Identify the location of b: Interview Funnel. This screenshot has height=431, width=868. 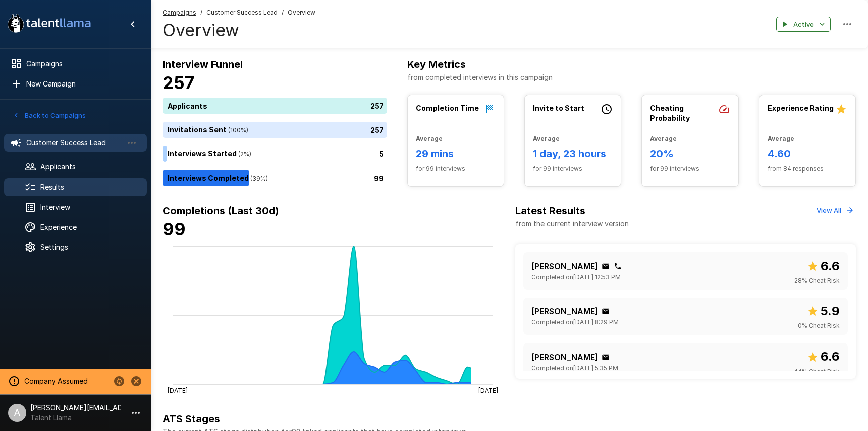
(202, 64).